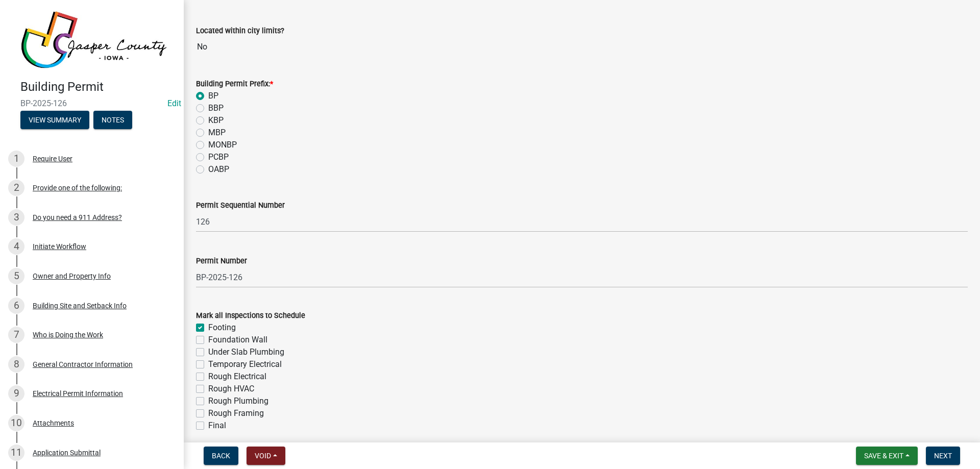 Image resolution: width=980 pixels, height=469 pixels. Describe the element at coordinates (53, 423) in the screenshot. I see `div: Attachments` at that location.